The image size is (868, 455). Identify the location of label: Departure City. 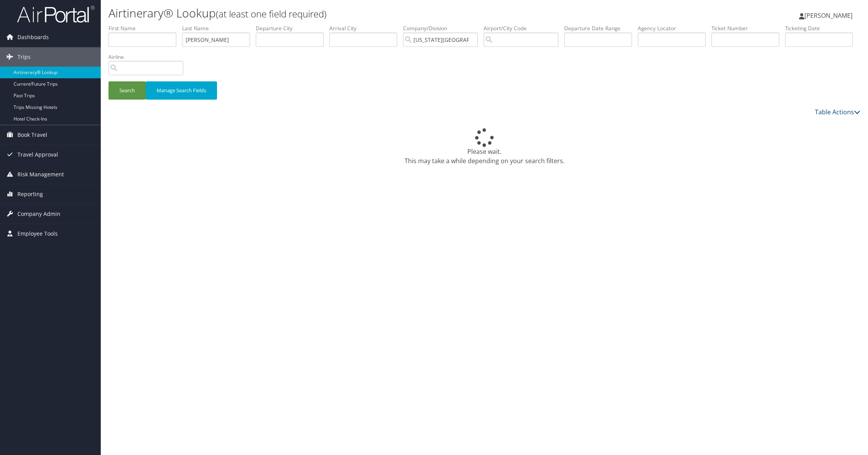
(293, 28).